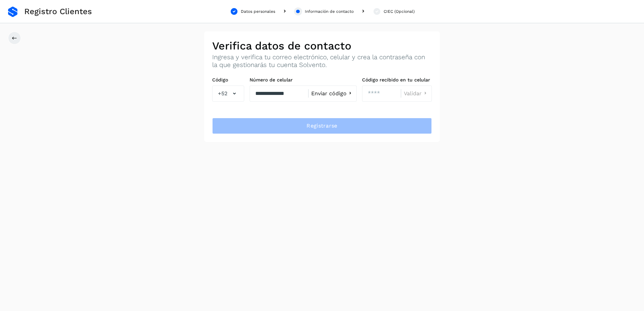 The image size is (644, 311). I want to click on span: Validar, so click(412, 94).